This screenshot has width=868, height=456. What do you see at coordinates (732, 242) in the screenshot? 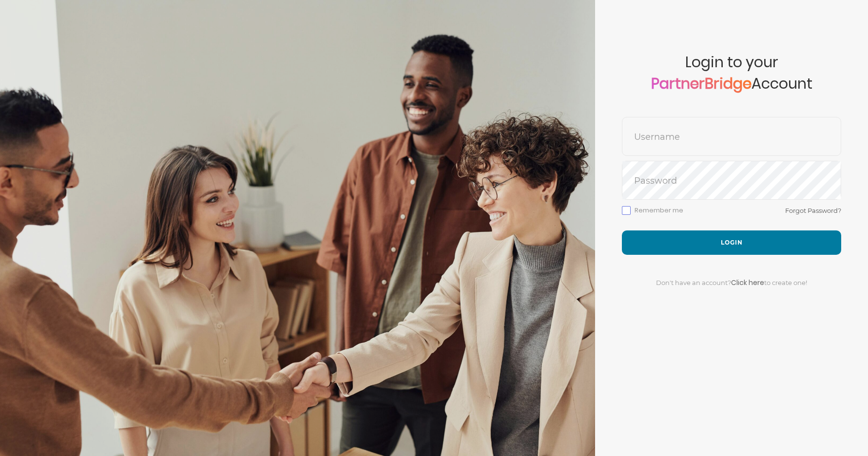
I see `button: Login` at bounding box center [732, 242].